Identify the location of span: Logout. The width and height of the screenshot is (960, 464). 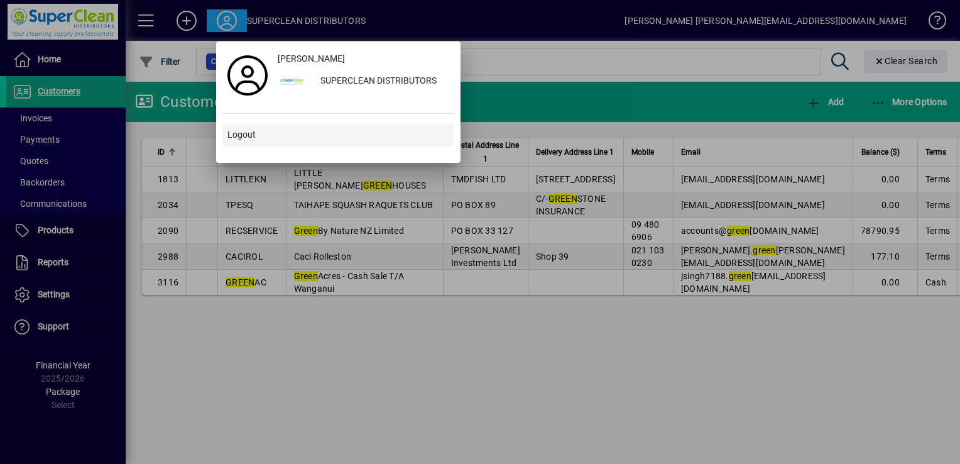
(241, 134).